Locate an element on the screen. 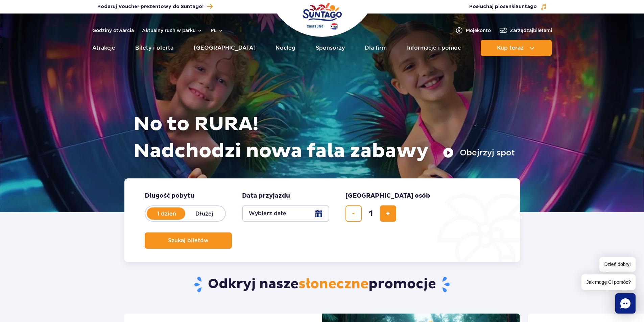  input: liczba biletów is located at coordinates (371, 214).